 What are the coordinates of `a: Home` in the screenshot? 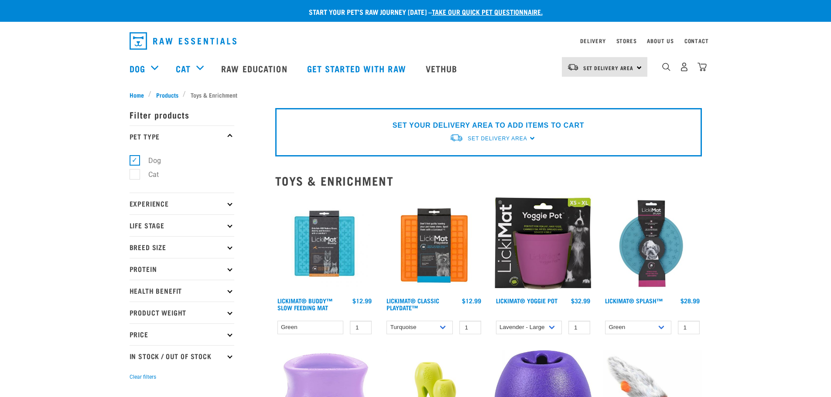 It's located at (139, 95).